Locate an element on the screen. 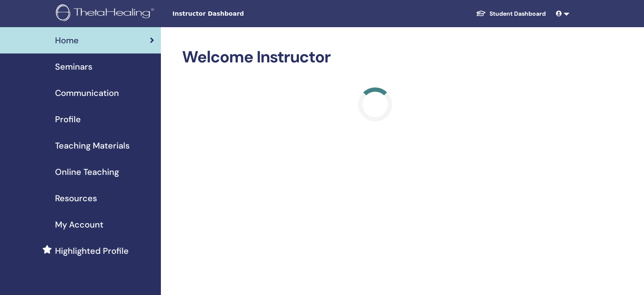 This screenshot has width=644, height=295. span: Teaching Materials is located at coordinates (92, 145).